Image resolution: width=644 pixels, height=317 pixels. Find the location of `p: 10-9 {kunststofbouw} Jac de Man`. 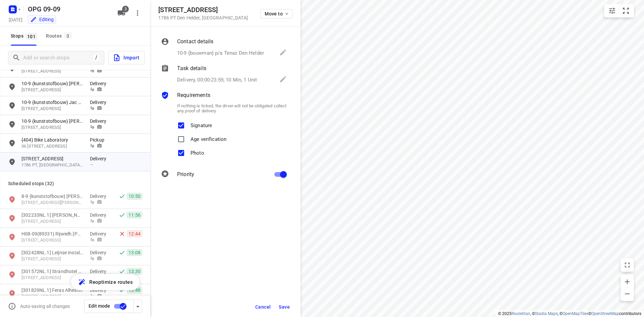

p: 10-9 {kunststofbouw} Jac de Man is located at coordinates (52, 102).